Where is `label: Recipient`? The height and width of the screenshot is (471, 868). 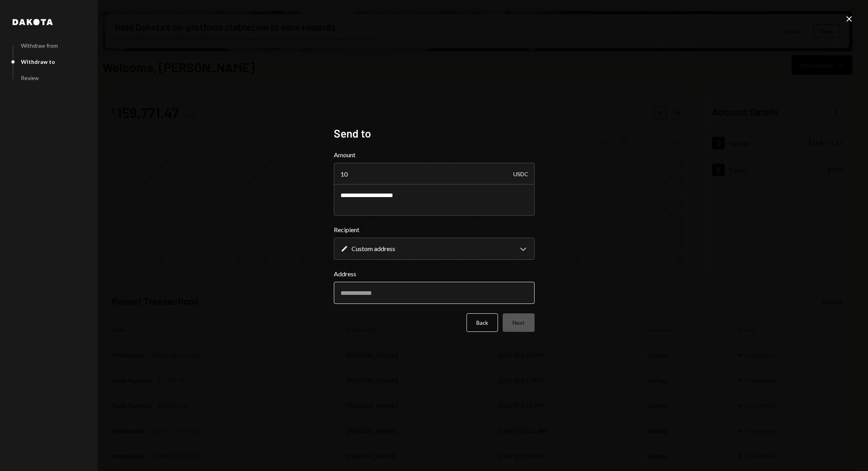 label: Recipient is located at coordinates (434, 229).